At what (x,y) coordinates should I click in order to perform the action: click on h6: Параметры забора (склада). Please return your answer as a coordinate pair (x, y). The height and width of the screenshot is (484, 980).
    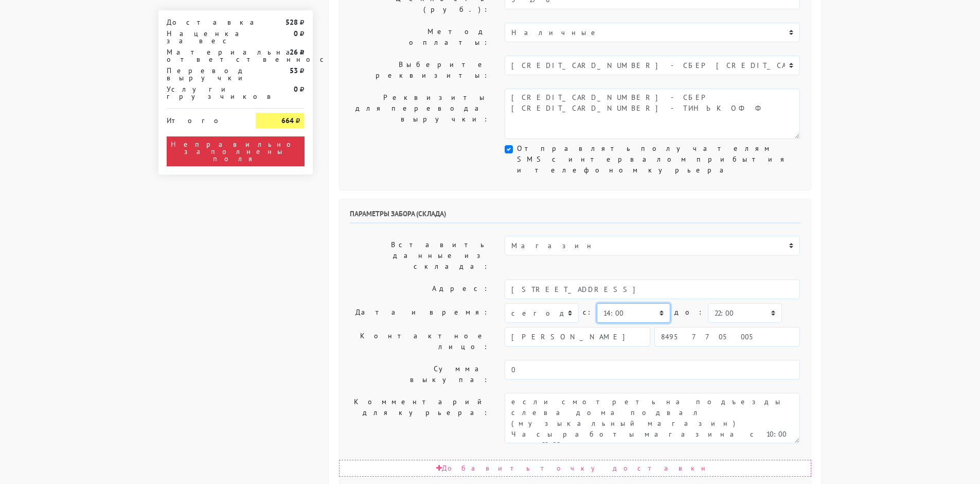
    Looking at the image, I should click on (575, 216).